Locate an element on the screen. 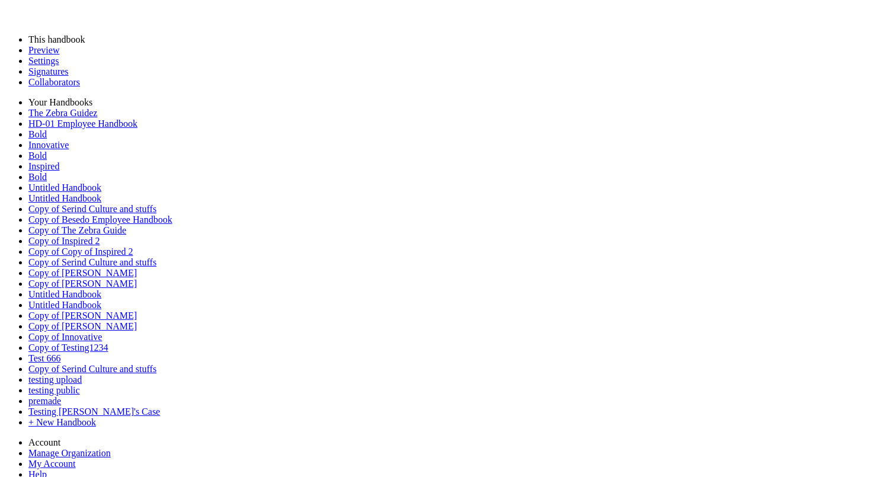 This screenshot has width=896, height=477. a: Copy of Copy of Inspired 2 is located at coordinates (81, 251).